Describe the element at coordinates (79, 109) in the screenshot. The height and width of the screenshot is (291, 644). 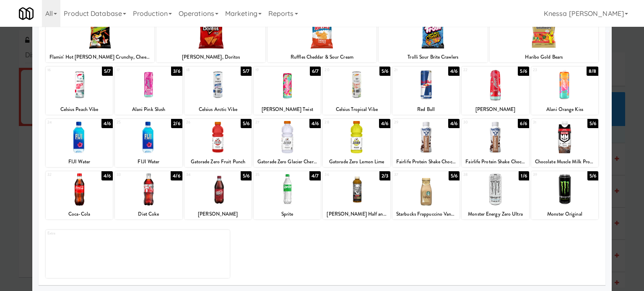
I see `div: Celsius Peach Vibe` at that location.